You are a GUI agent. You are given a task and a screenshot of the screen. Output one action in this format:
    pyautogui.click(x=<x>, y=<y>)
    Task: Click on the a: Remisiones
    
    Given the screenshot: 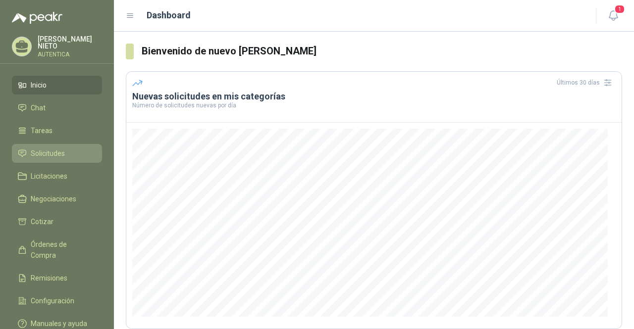 What is the action you would take?
    pyautogui.click(x=57, y=278)
    